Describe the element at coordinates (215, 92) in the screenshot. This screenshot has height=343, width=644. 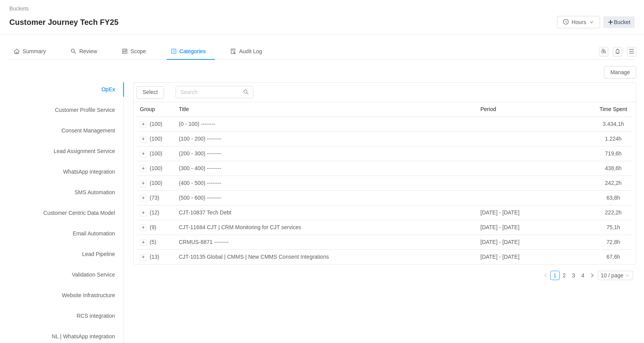
I see `input: Search` at that location.